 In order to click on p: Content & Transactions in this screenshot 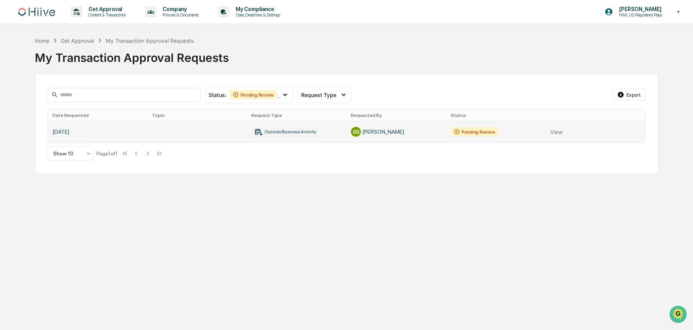, I will do `click(106, 15)`.